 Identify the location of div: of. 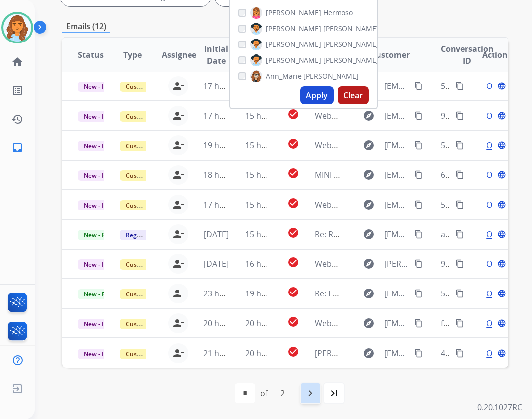
(264, 393).